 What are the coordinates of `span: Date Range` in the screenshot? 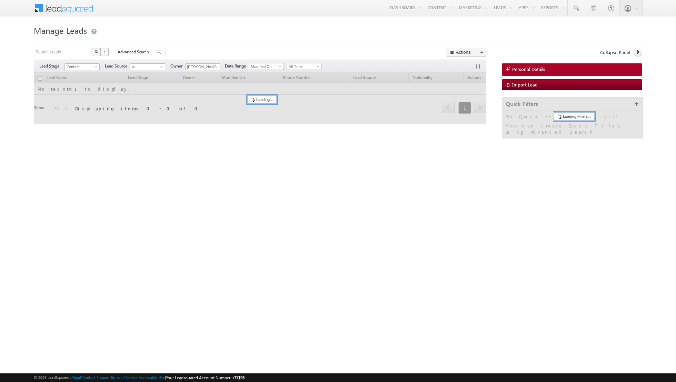 It's located at (237, 66).